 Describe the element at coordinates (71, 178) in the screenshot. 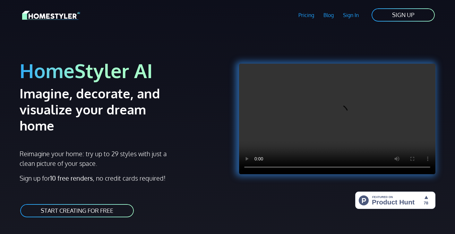

I see `strong: 10 free renders` at that location.